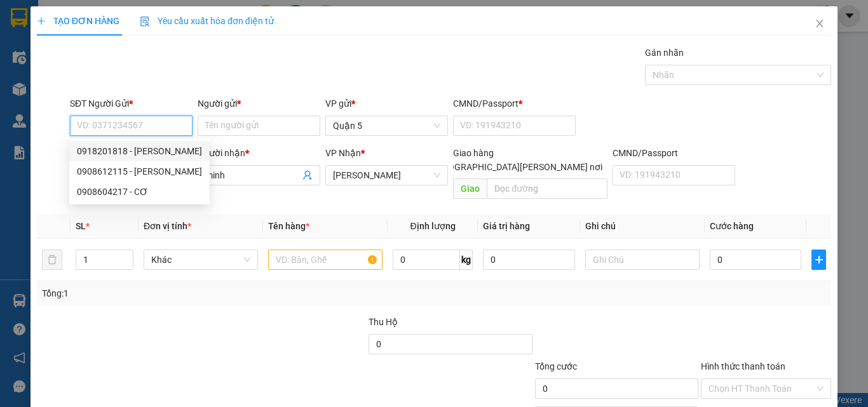 This screenshot has width=868, height=407. Describe the element at coordinates (383, 322) in the screenshot. I see `span: Thu Hộ` at that location.